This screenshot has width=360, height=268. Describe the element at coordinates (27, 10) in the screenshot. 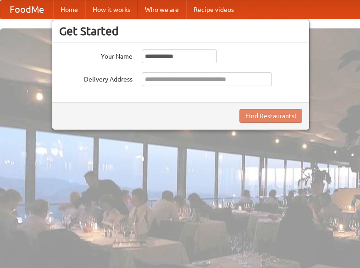

I see `a: FoodMe` at that location.